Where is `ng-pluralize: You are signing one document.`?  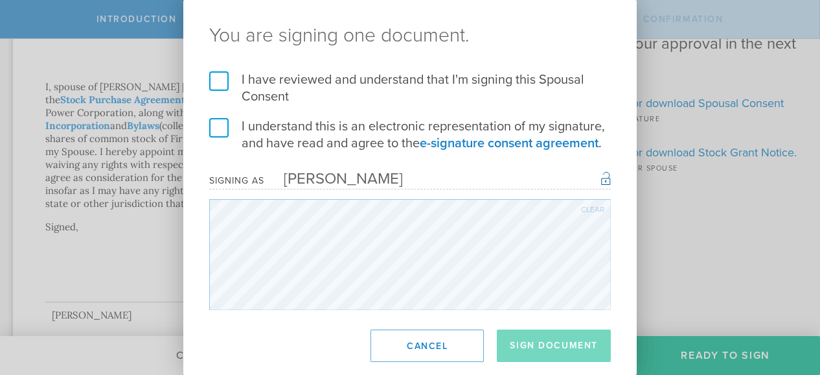 ng-pluralize: You are signing one document. is located at coordinates (410, 36).